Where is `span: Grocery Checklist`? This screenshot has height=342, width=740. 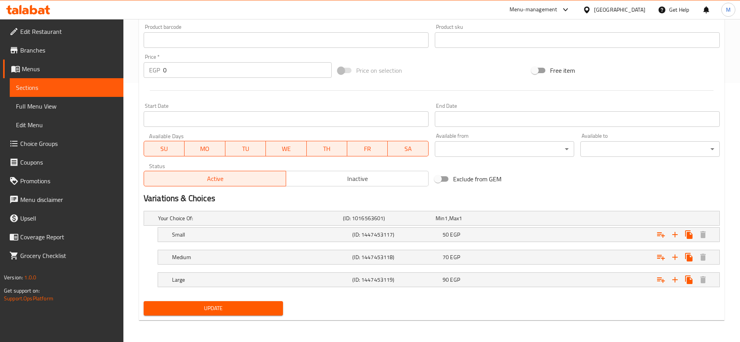 span: Grocery Checklist is located at coordinates (69, 256).